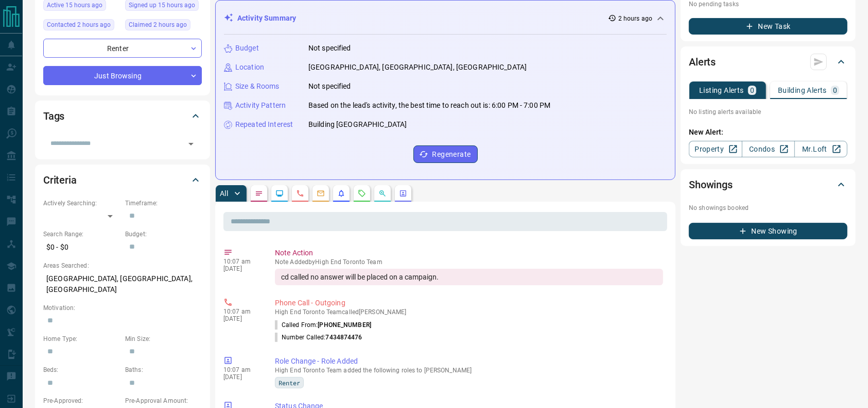 The height and width of the screenshot is (408, 868). I want to click on p: Based on the lead's activity, the best time to reach out is: 6:00 PM - 7:00 PM, so click(430, 105).